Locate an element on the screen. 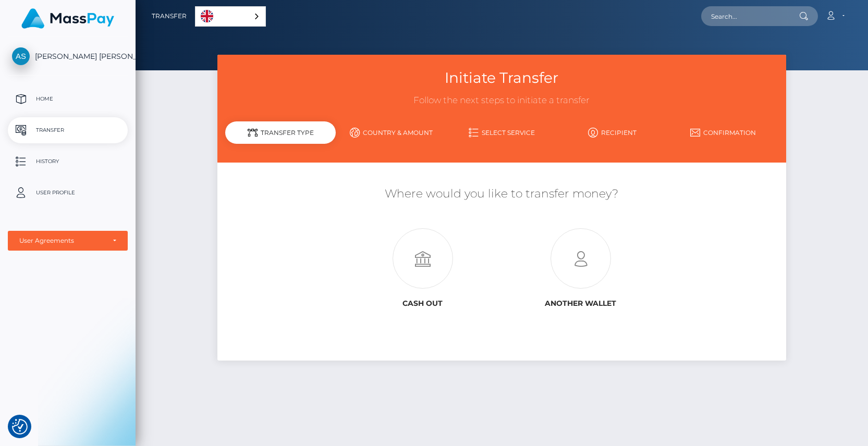 This screenshot has width=868, height=446. h6: Another wallet is located at coordinates (580, 304).